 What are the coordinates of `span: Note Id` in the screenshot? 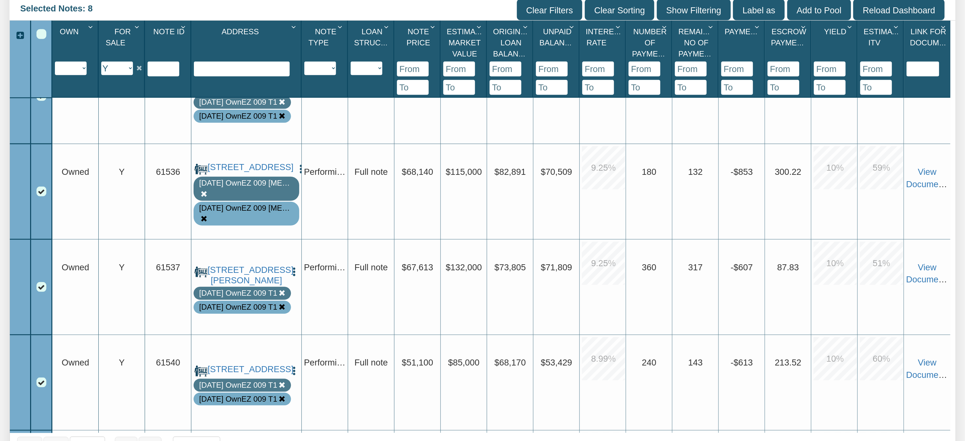 It's located at (169, 31).